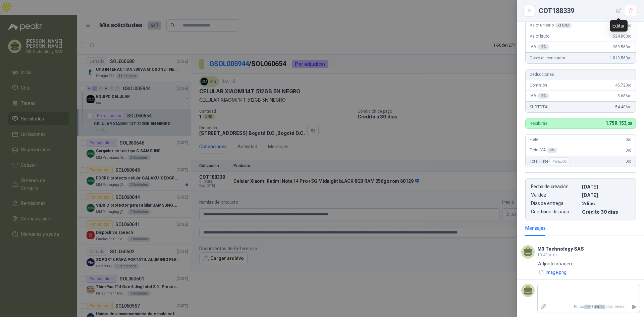 This screenshot has height=317, width=644. I want to click on div: Mensajes, so click(535, 228).